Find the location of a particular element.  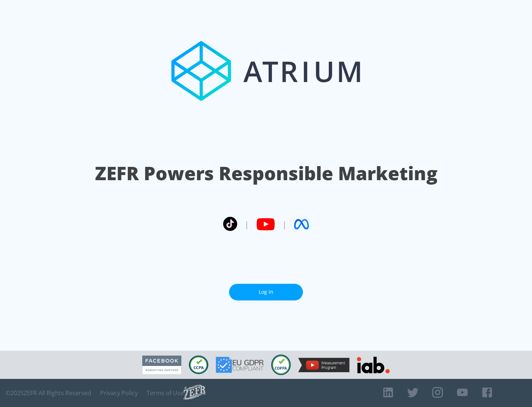

img: IAB is located at coordinates (373, 365).